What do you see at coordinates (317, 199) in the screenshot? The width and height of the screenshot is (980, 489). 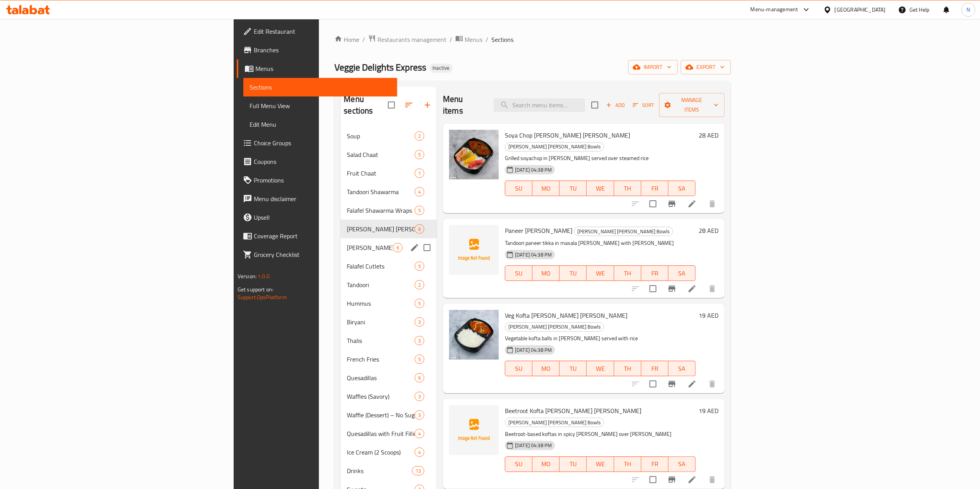 I see `a: Menu disclaimer` at bounding box center [317, 199].